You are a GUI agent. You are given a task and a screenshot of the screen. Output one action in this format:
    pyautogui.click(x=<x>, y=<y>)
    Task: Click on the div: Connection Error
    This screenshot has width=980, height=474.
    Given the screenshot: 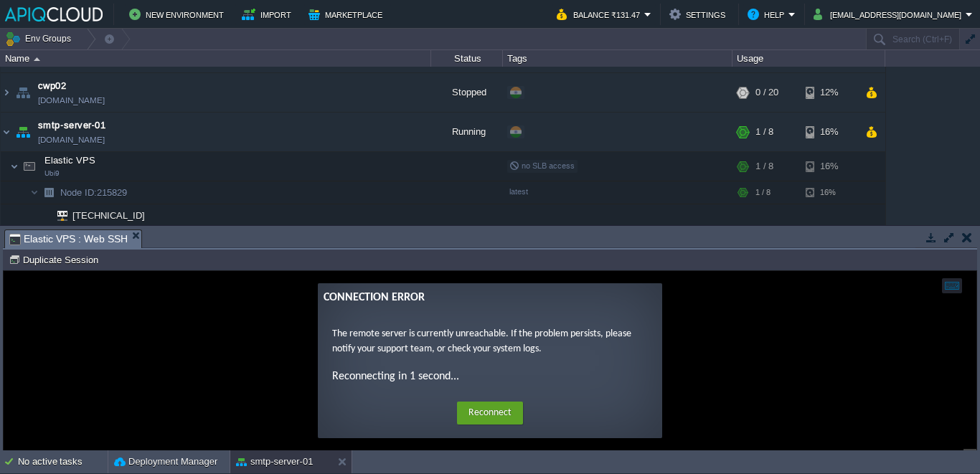 What is the action you would take?
    pyautogui.click(x=487, y=27)
    